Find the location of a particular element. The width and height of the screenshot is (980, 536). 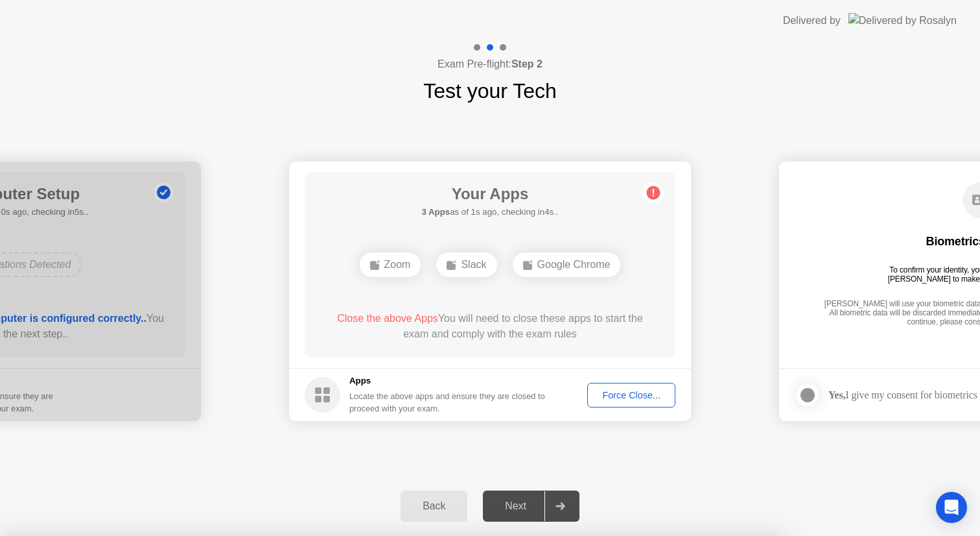

div: You will need to close these apps to start the exam and comply with the exam rules is located at coordinates (490, 327).